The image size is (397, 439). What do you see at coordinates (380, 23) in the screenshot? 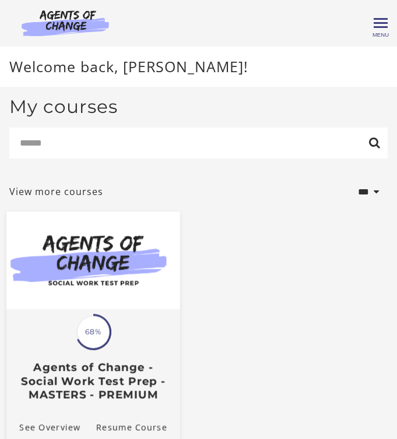
I see `span: Toggle menu` at bounding box center [380, 23].